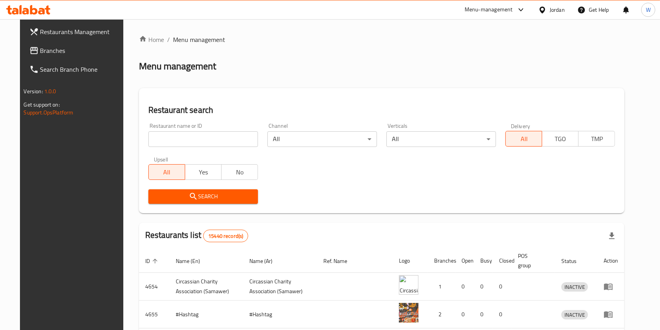 The height and width of the screenshot is (330, 660). What do you see at coordinates (382, 40) in the screenshot?
I see `nav: breadcrumb` at bounding box center [382, 40].